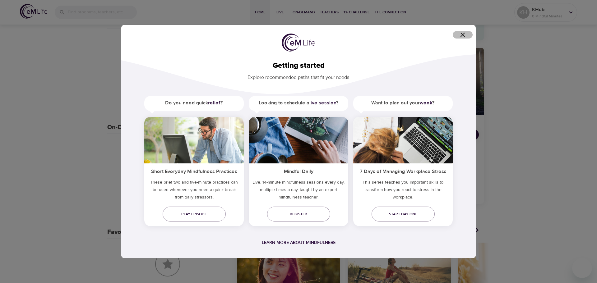 This screenshot has width=597, height=283. What do you see at coordinates (194, 214) in the screenshot?
I see `span: Play episode` at bounding box center [194, 214].